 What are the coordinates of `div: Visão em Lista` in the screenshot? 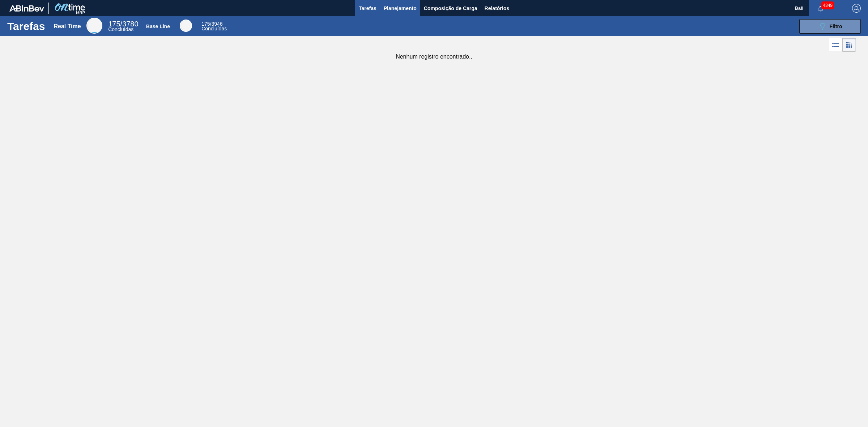 It's located at (835, 45).